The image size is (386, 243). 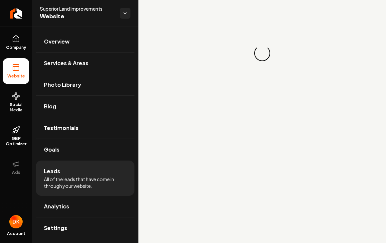 I want to click on span: Social Media, so click(x=16, y=108).